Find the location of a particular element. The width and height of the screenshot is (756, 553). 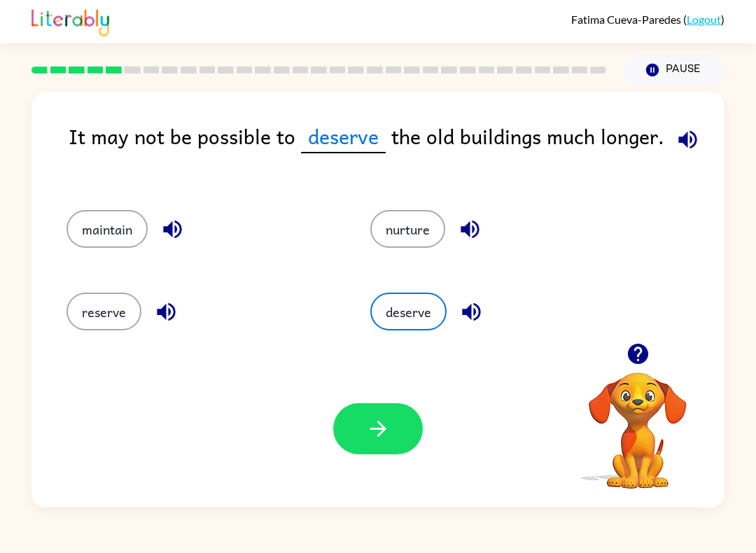

div: It may not be possible to the old buildings much longer. is located at coordinates (396, 151).